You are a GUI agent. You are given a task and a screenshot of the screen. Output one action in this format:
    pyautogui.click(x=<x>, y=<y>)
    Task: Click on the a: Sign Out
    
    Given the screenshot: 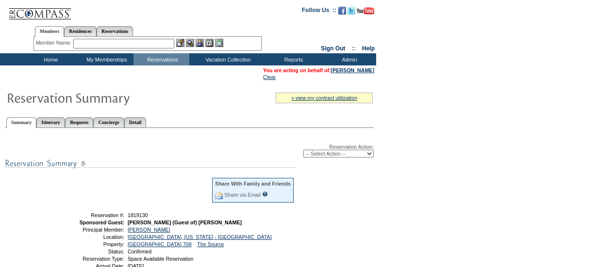 What is the action you would take?
    pyautogui.click(x=333, y=49)
    